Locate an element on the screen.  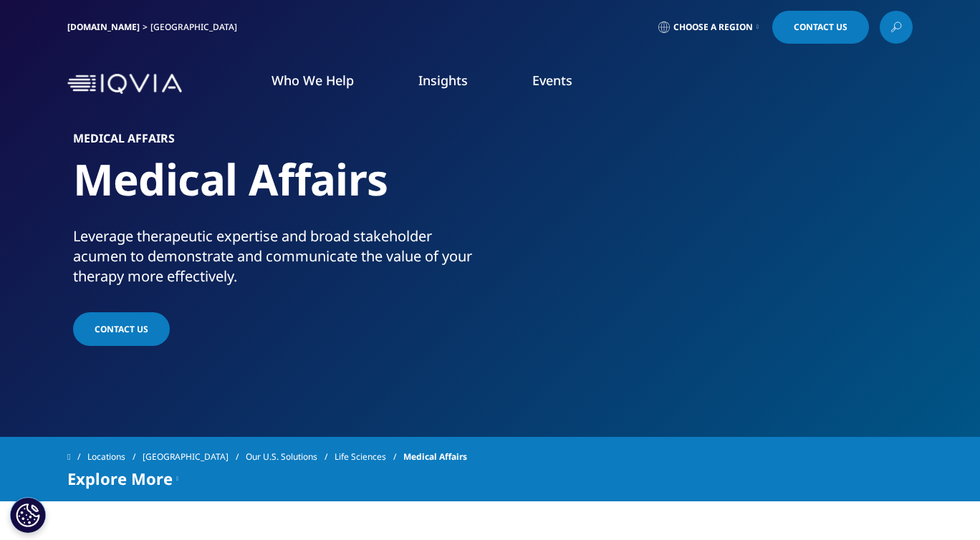
img: IQVIA Healthcare Information Technology and Pharma Clinical Research Company is located at coordinates (124, 83).